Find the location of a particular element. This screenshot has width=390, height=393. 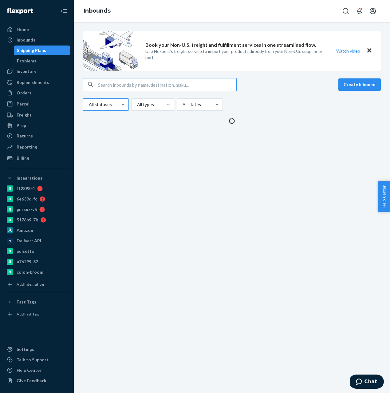

a: f12898-4 is located at coordinates (37, 188).